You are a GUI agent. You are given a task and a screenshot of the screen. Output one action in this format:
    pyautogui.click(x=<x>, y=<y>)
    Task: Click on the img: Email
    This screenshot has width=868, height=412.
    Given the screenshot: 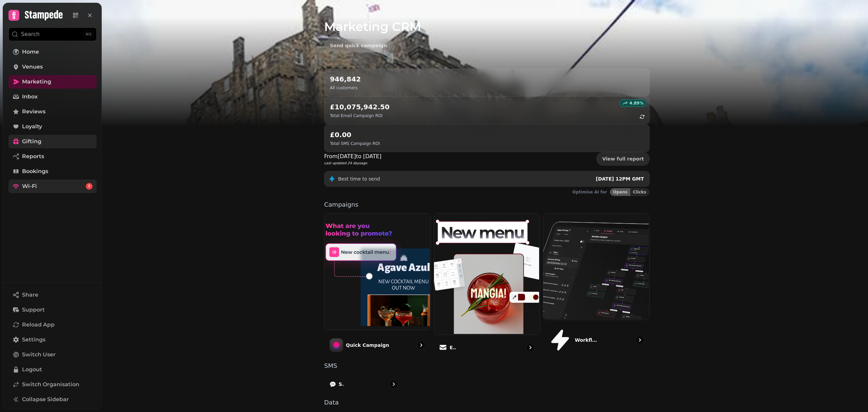 What is the action you would take?
    pyautogui.click(x=486, y=273)
    